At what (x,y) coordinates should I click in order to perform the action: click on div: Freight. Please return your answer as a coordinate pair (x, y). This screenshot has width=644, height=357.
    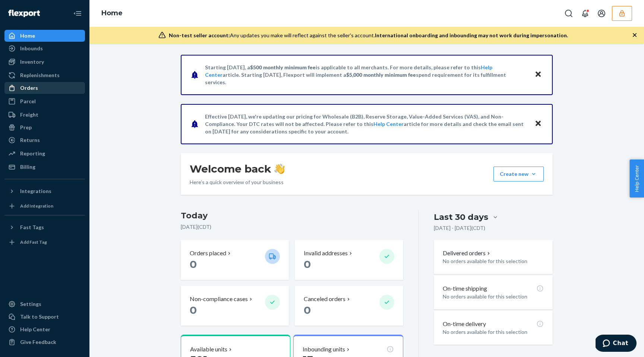
    Looking at the image, I should click on (29, 115).